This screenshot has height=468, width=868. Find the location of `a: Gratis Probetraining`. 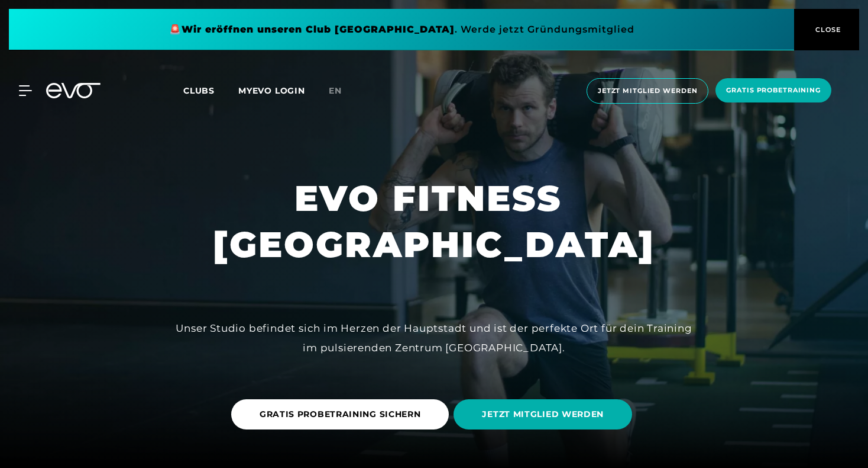

a: Gratis Probetraining is located at coordinates (773, 91).